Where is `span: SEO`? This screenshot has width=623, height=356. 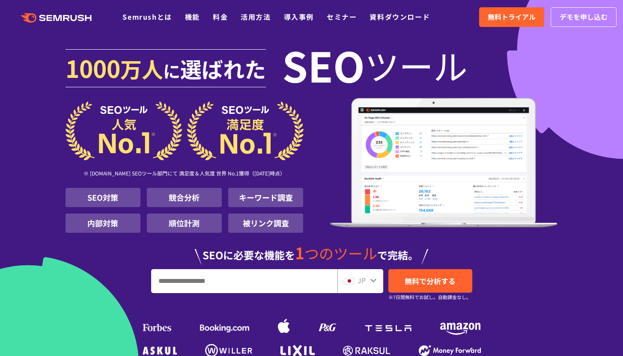 span: SEO is located at coordinates (323, 65).